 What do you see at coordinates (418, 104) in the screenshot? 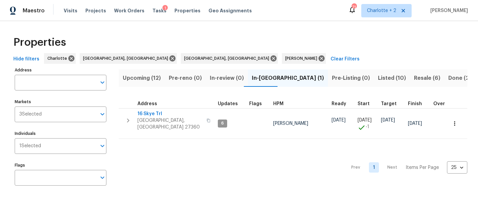
I see `div: Projected renovation finish date` at bounding box center [418, 104].